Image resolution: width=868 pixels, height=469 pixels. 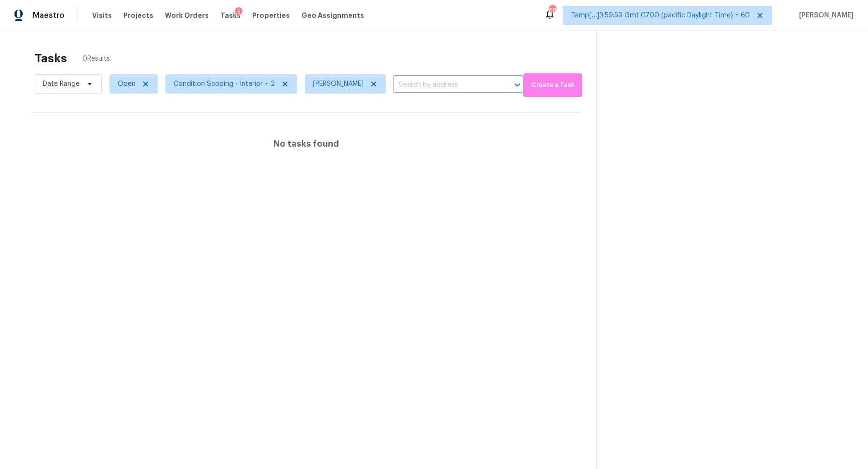 I want to click on span: Geo Assignments, so click(x=333, y=16).